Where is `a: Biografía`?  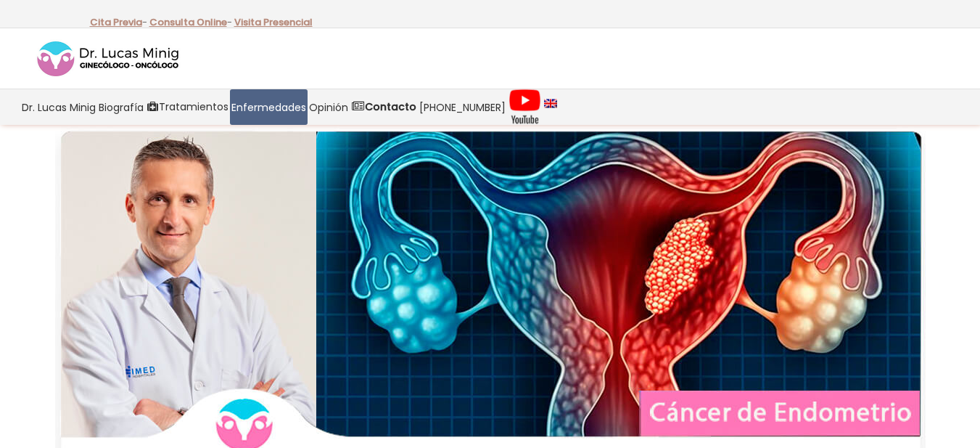 a: Biografía is located at coordinates (121, 107).